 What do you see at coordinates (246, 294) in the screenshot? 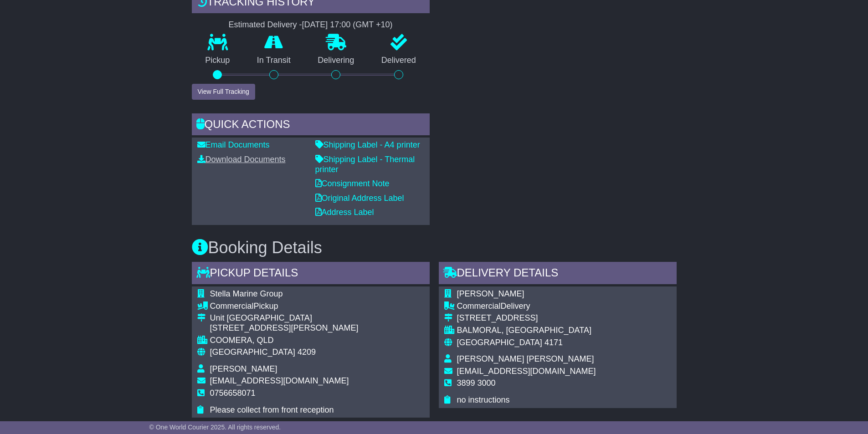
I see `span: Stella Marine Group` at bounding box center [246, 294].